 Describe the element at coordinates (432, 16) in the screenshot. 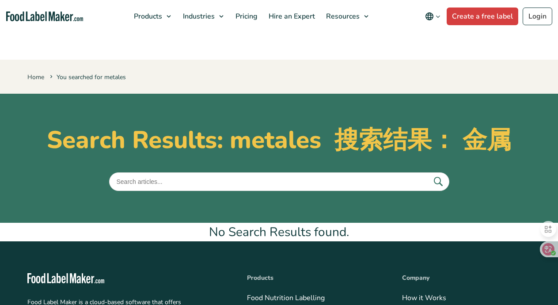

I see `button: Change language` at that location.